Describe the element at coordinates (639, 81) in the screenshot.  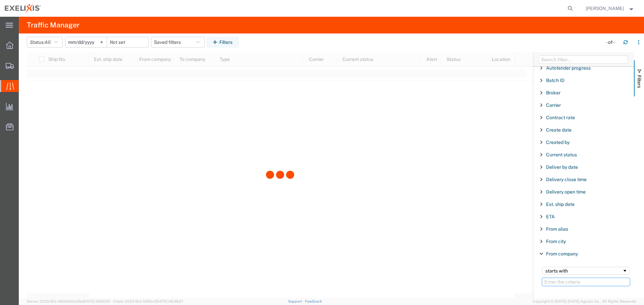
I see `span: Filters` at that location.